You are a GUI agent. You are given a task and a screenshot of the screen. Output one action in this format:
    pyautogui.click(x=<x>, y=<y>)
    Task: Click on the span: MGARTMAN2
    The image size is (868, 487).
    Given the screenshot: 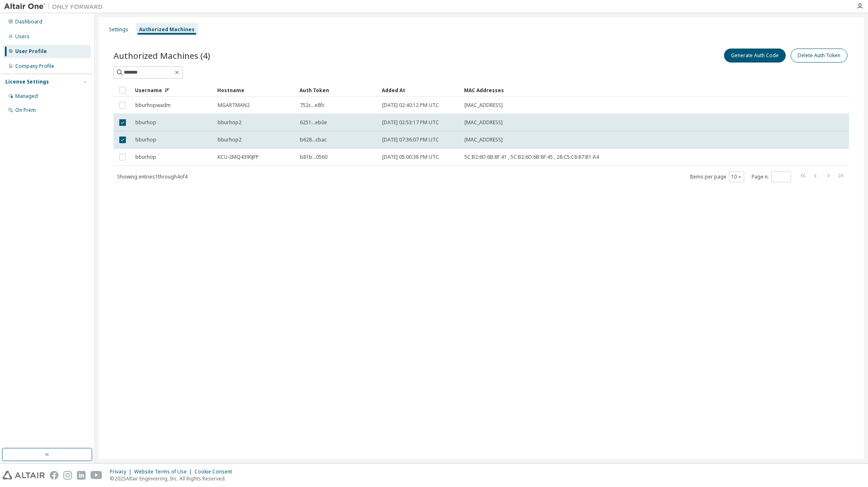 What is the action you would take?
    pyautogui.click(x=234, y=106)
    